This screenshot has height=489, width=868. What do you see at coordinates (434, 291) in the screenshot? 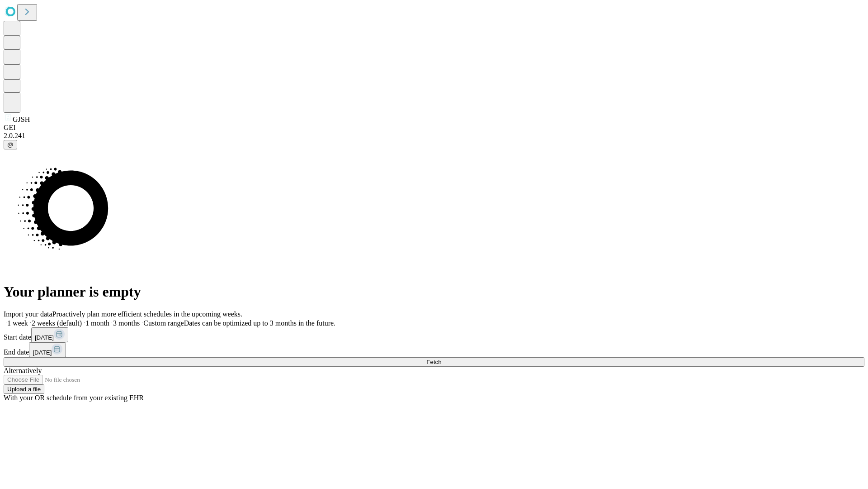
I see `h1: Your planner is empty` at bounding box center [434, 291].